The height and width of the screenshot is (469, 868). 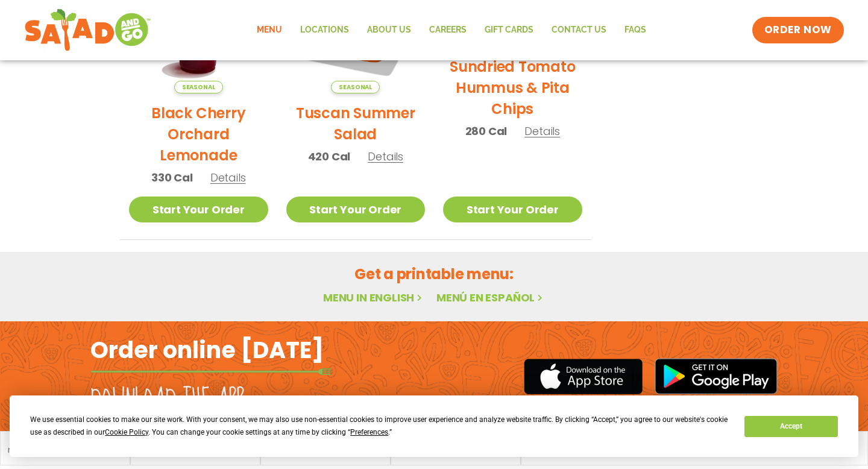 What do you see at coordinates (798, 30) in the screenshot?
I see `a: ORDER NOW` at bounding box center [798, 30].